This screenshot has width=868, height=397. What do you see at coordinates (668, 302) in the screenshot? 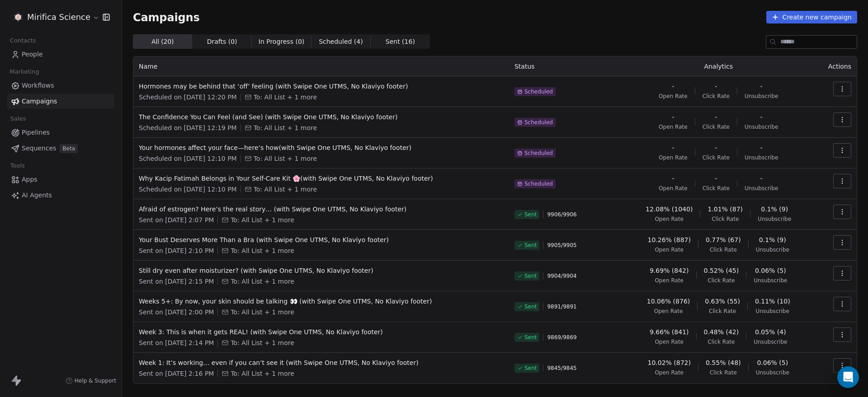
I see `span: 10.06% (876)` at bounding box center [668, 302].